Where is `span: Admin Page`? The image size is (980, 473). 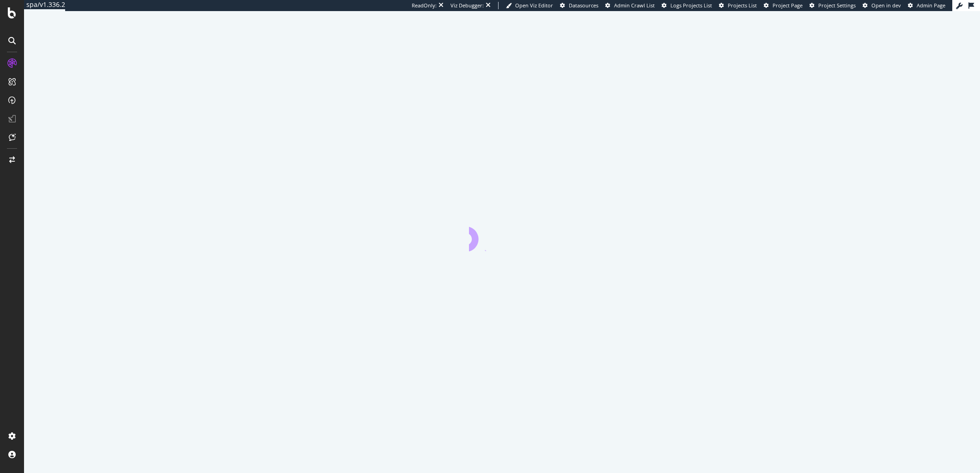
span: Admin Page is located at coordinates (931, 5).